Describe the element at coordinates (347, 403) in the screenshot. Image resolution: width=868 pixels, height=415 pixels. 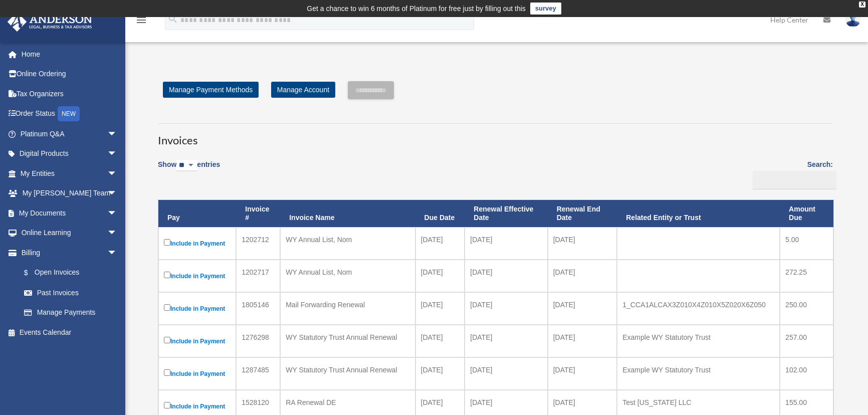
I see `div: RA Renewal DE` at that location.